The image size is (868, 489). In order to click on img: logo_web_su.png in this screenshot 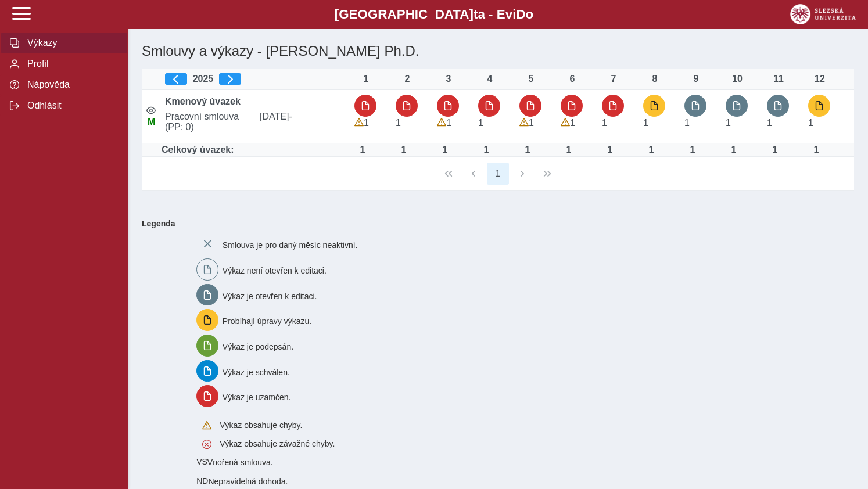, I will do `click(823, 14)`.